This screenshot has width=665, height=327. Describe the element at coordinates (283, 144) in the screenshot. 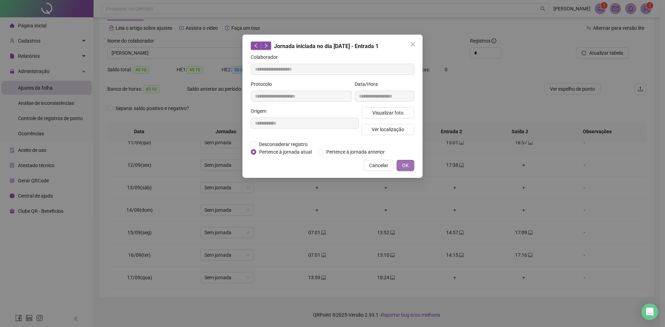

I see `span: Desconsiderar registro` at that location.